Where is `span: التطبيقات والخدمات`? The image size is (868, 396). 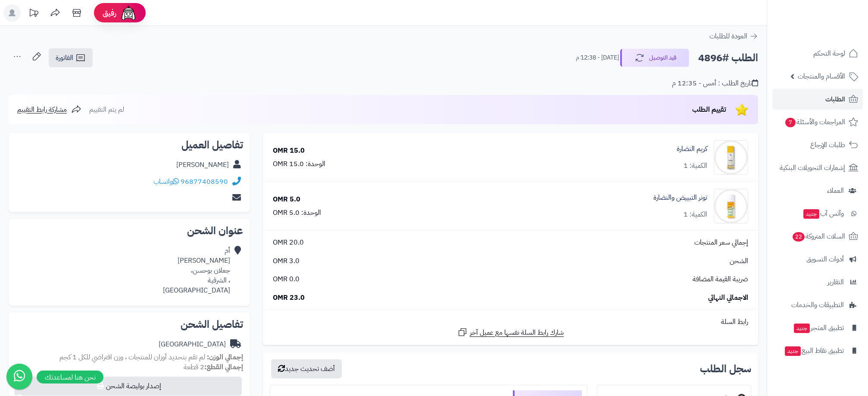
span: التطبيقات والخدمات is located at coordinates (818, 305).